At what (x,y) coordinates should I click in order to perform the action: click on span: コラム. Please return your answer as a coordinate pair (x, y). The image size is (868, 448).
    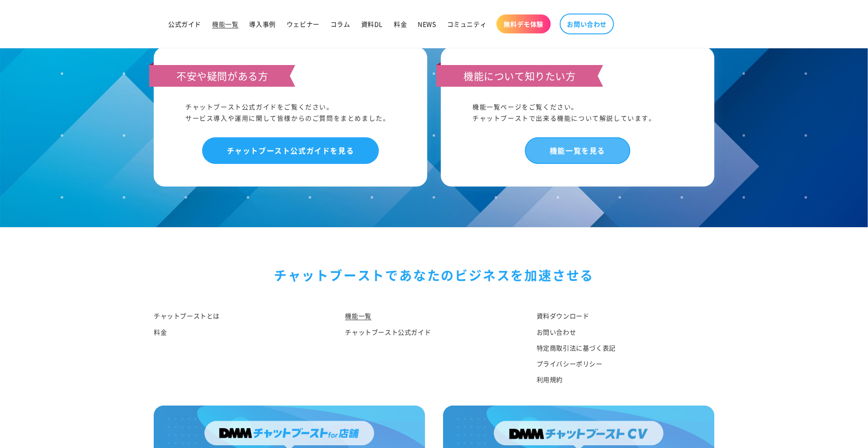
    Looking at the image, I should click on (340, 24).